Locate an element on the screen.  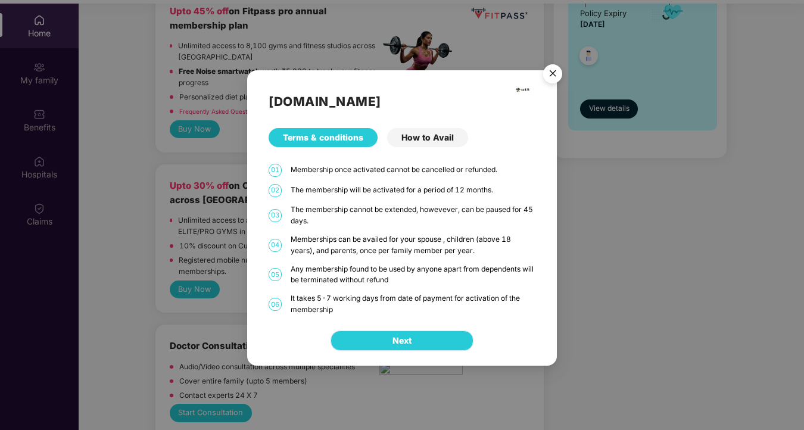
span: 04 is located at coordinates (275, 245).